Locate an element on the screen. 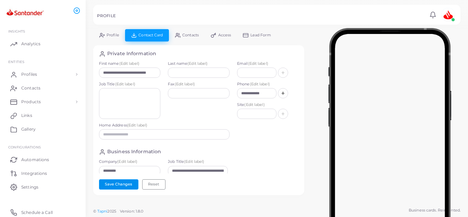 The image size is (468, 217). span: Access is located at coordinates (225, 35).